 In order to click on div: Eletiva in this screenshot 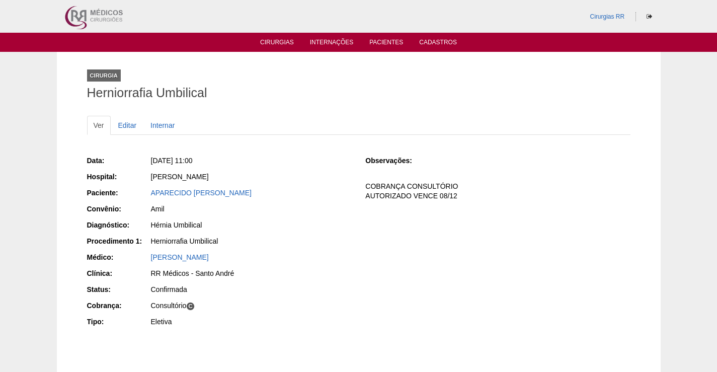, I will do `click(251, 321)`.